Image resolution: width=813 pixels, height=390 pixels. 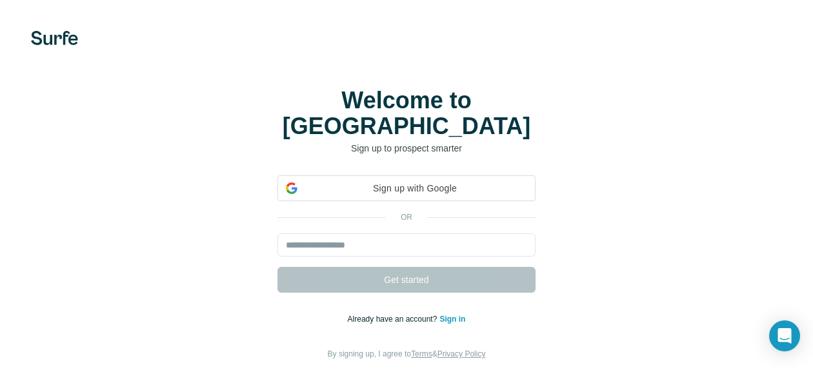 I want to click on span: By signing up, I agree to &, so click(x=406, y=354).